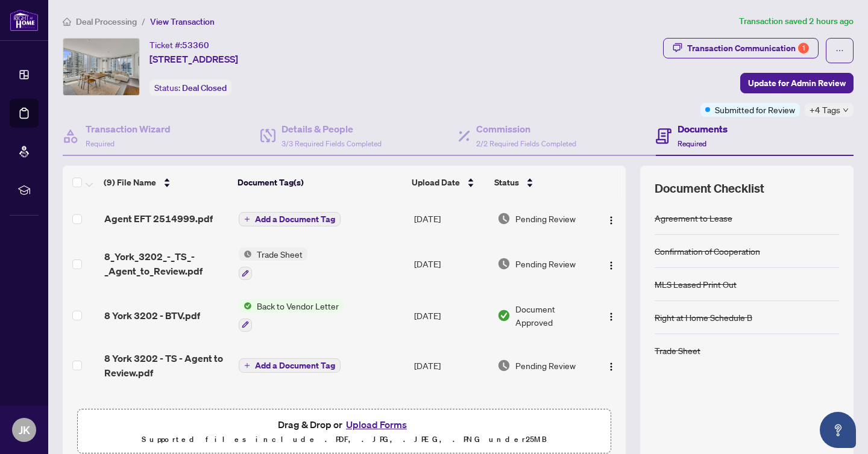 This screenshot has height=454, width=868. What do you see at coordinates (128, 129) in the screenshot?
I see `h4: Transaction Wizard` at bounding box center [128, 129].